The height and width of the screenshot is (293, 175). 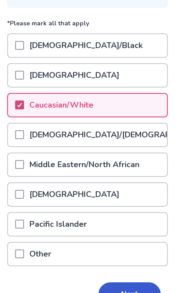 I want to click on p: Caucasian/White, so click(x=61, y=105).